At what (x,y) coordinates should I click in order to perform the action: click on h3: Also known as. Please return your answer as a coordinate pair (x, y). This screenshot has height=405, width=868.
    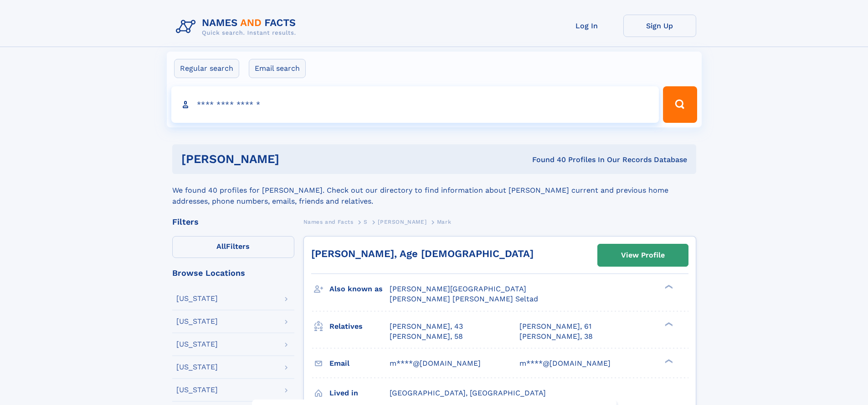
    Looking at the image, I should click on (360, 289).